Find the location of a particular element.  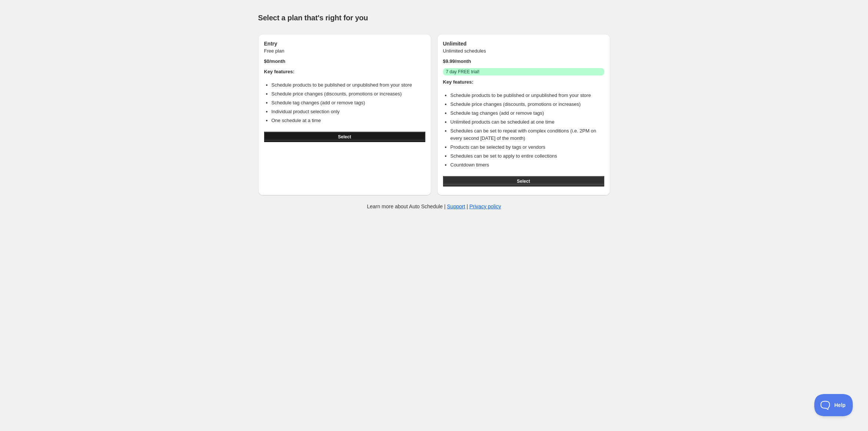

p: Learn more about Auto Schedule | | is located at coordinates (434, 207).